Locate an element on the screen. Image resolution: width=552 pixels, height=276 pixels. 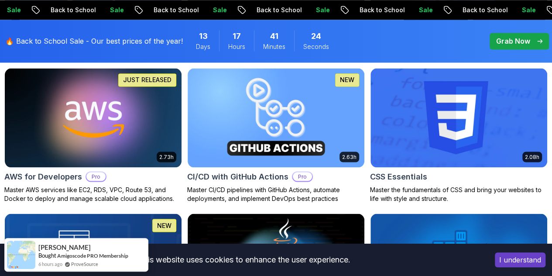
a: CSS Essentials card2.08hCSS EssentialsMaster the fundamentals of CSS and bring your websites to l... is located at coordinates (459, 135).